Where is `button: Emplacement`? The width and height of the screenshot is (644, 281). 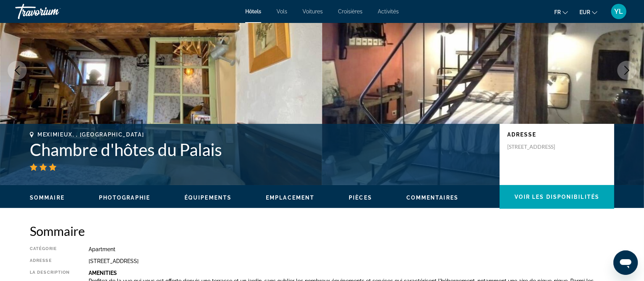
button: Emplacement is located at coordinates (290, 197).